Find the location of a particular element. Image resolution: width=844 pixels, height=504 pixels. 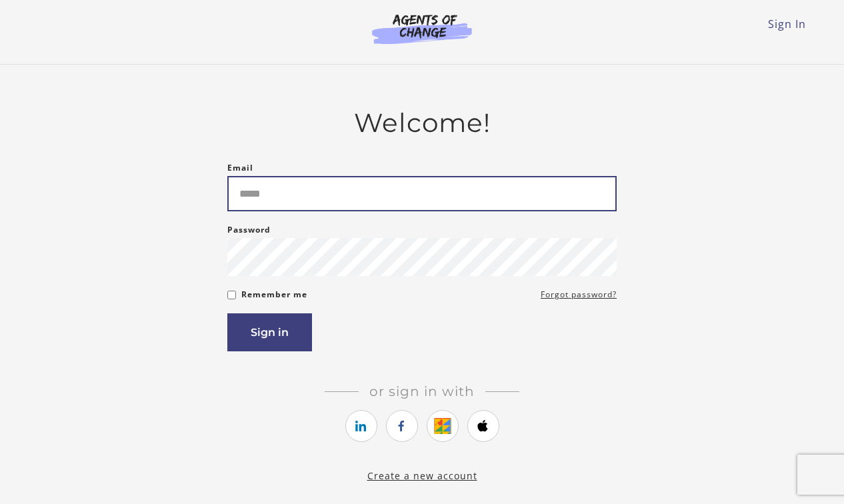

a: Sign In is located at coordinates (787, 24).